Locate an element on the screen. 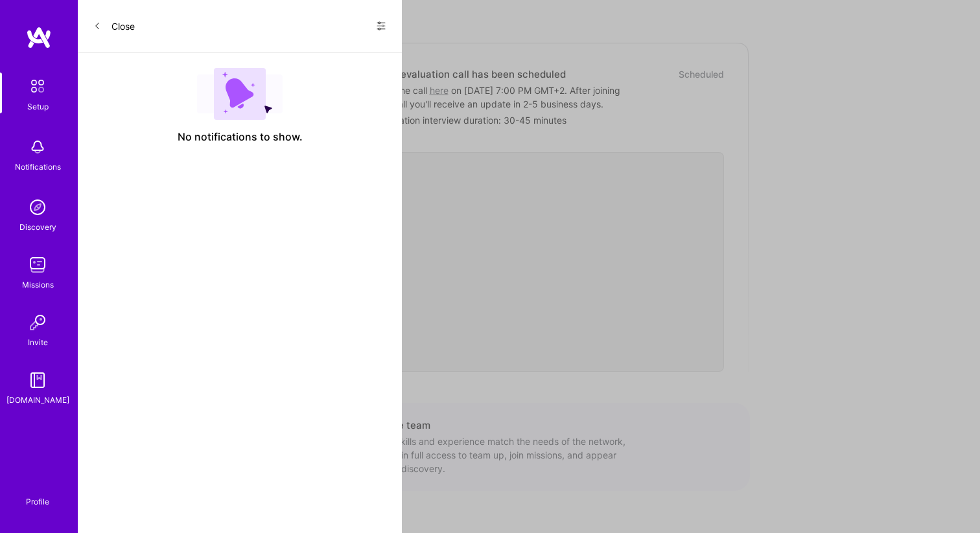 Image resolution: width=980 pixels, height=533 pixels. img: empty is located at coordinates (240, 94).